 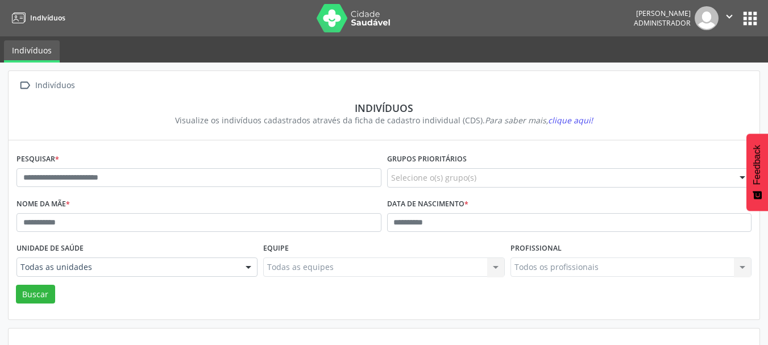 I want to click on label: Equipe, so click(x=276, y=248).